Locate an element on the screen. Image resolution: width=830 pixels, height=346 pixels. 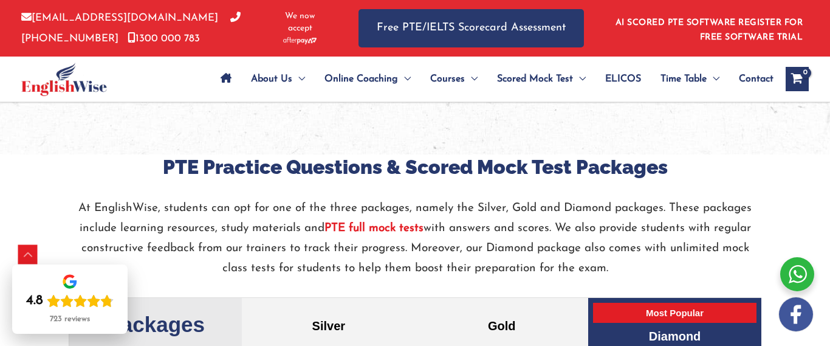
span: Diamond is located at coordinates (675, 336).